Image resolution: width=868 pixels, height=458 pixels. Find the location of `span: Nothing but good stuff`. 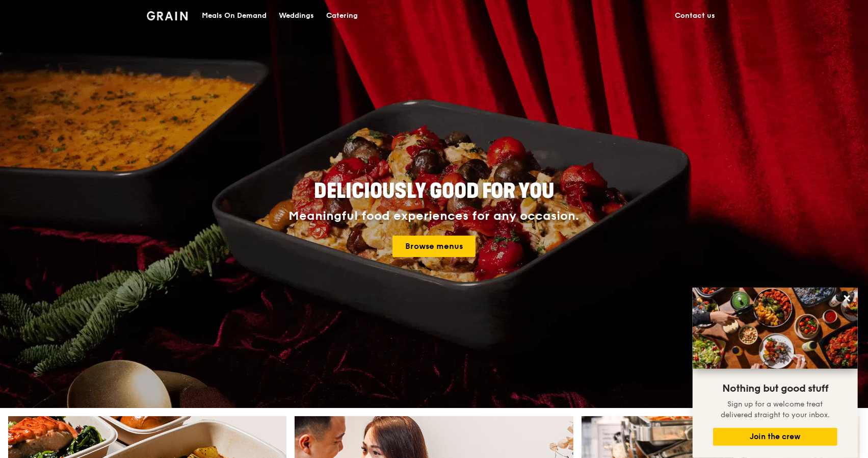

span: Nothing but good stuff is located at coordinates (775, 389).